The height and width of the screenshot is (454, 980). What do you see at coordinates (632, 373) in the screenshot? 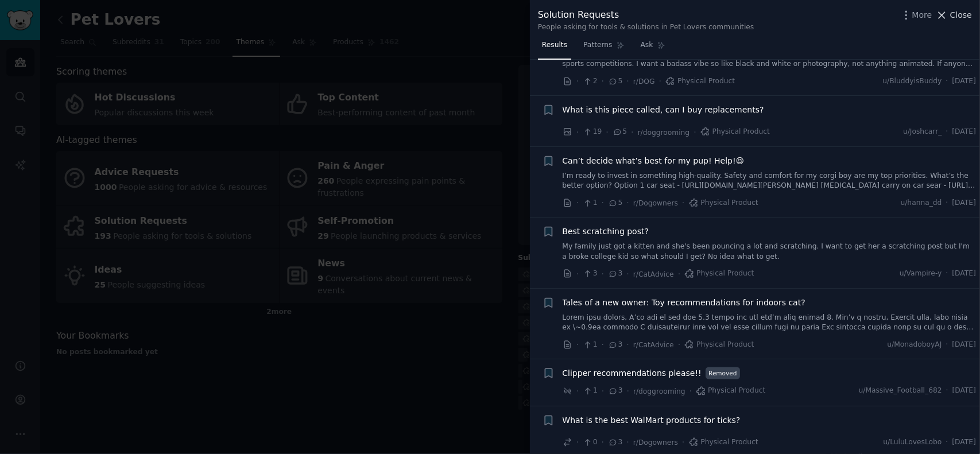
I see `a: Clipper recommendations please!!` at bounding box center [632, 373].